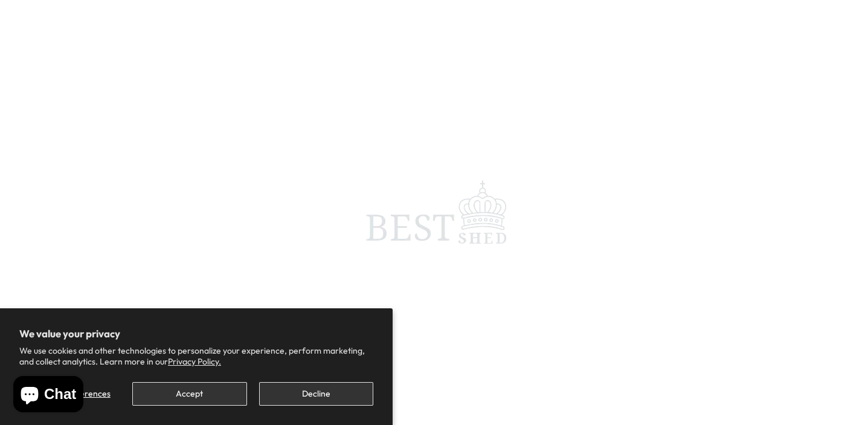  Describe the element at coordinates (48, 395) in the screenshot. I see `inbox-online-store-chat: Shopify online store chat` at that location.